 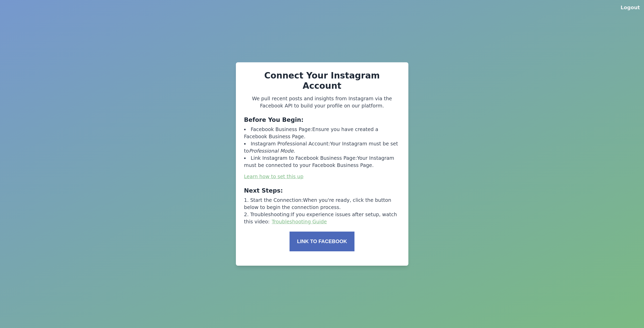 I want to click on li: If you experience issues after setup, watch this video:, so click(x=322, y=218).